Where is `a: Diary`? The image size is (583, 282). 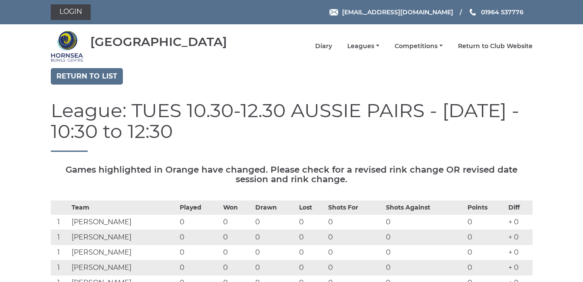
a: Diary is located at coordinates (323, 46).